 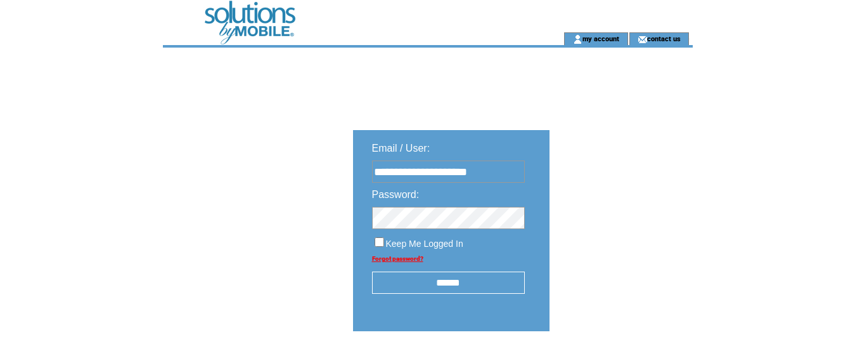 I want to click on a: my account, so click(x=601, y=38).